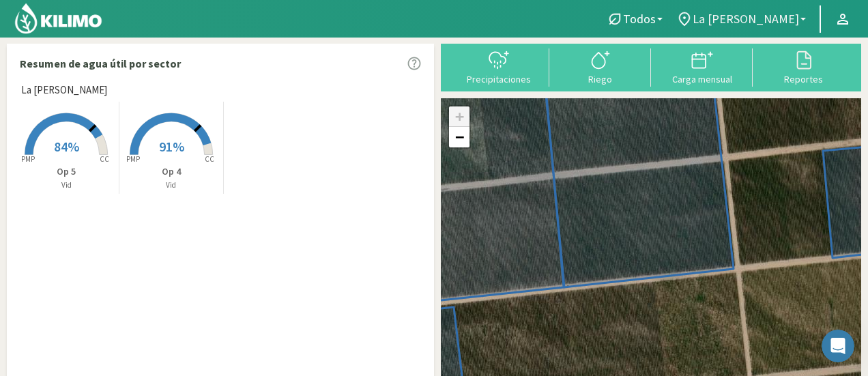 This screenshot has height=376, width=868. What do you see at coordinates (803, 66) in the screenshot?
I see `button: Reportes` at bounding box center [803, 66].